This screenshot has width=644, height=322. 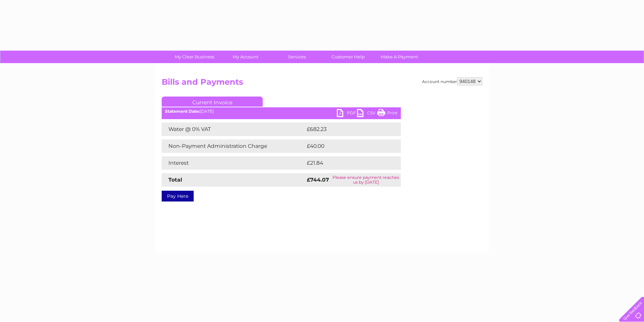 What do you see at coordinates (348, 57) in the screenshot?
I see `a: Customer Help` at bounding box center [348, 57].